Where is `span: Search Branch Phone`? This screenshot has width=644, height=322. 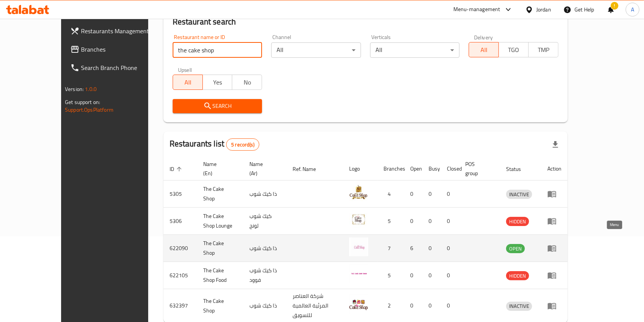
span: Search Branch Phone is located at coordinates (122, 68).